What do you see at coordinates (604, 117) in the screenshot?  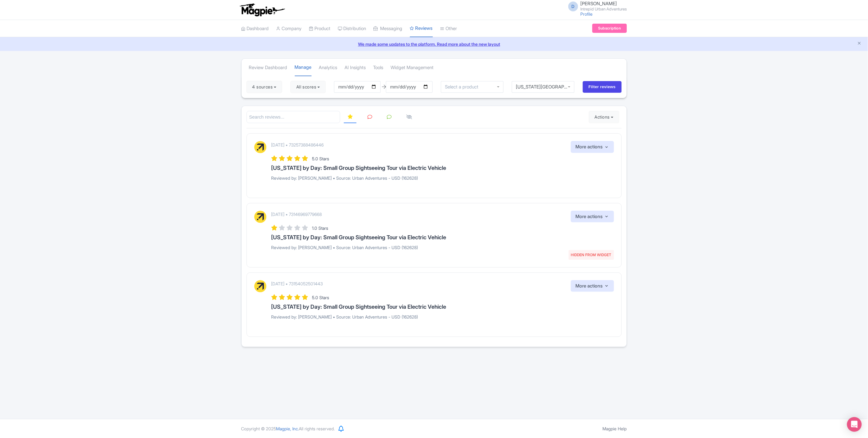 I see `button: Actions` at bounding box center [604, 117].